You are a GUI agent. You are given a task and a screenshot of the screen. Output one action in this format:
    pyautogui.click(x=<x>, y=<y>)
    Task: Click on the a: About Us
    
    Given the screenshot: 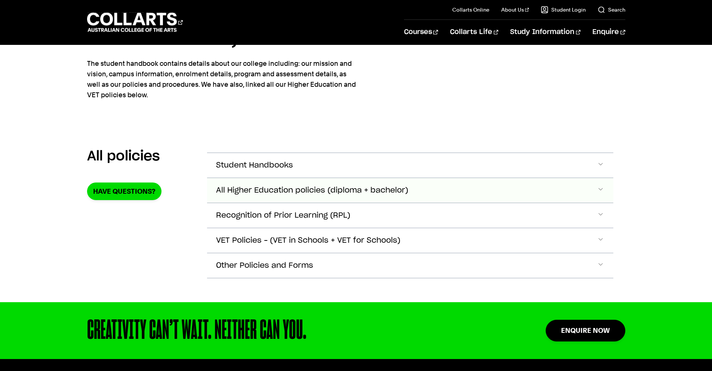 What is the action you would take?
    pyautogui.click(x=515, y=10)
    